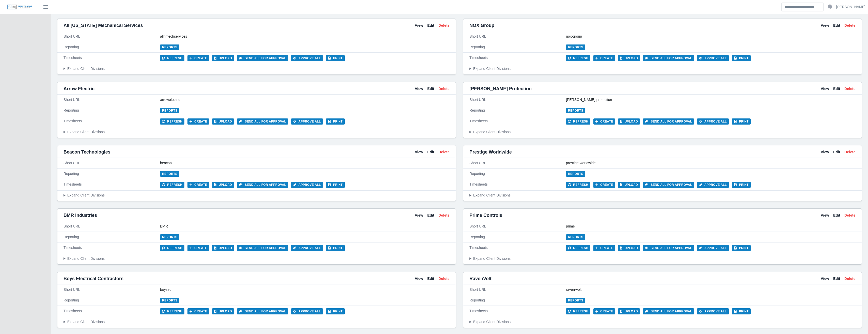 This screenshot has height=334, width=868. Describe the element at coordinates (490, 152) in the screenshot. I see `span: Prestige Worldwide` at that location.